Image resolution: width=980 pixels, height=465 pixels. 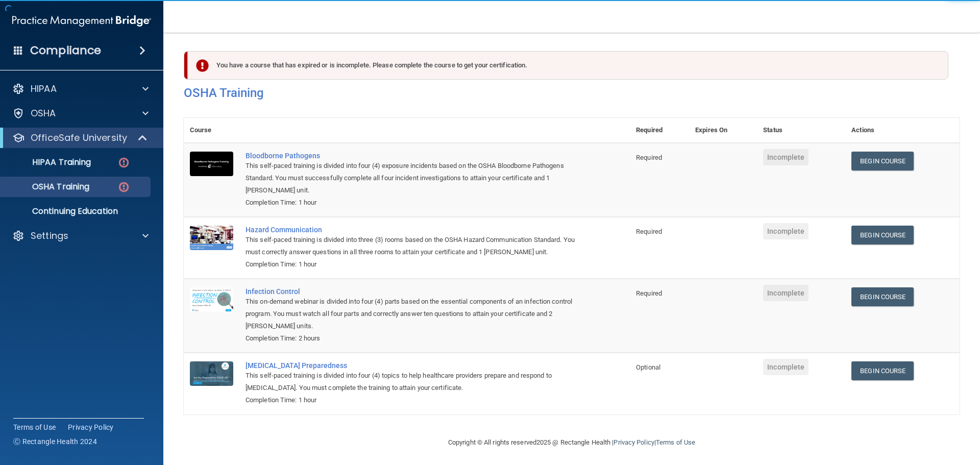 What do you see at coordinates (44, 113) in the screenshot?
I see `p: OSHA` at bounding box center [44, 113].